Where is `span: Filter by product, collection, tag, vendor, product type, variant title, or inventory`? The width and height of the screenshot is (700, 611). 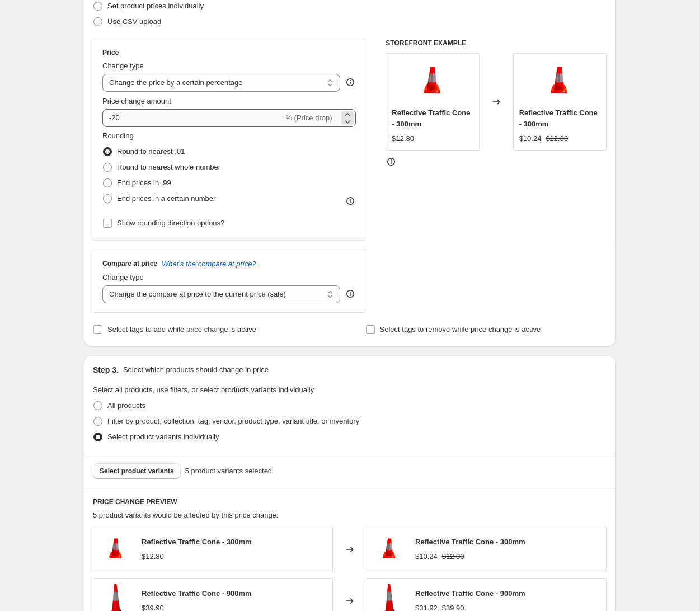
span: Filter by product, collection, tag, vendor, product type, variant title, or inventory is located at coordinates (234, 420).